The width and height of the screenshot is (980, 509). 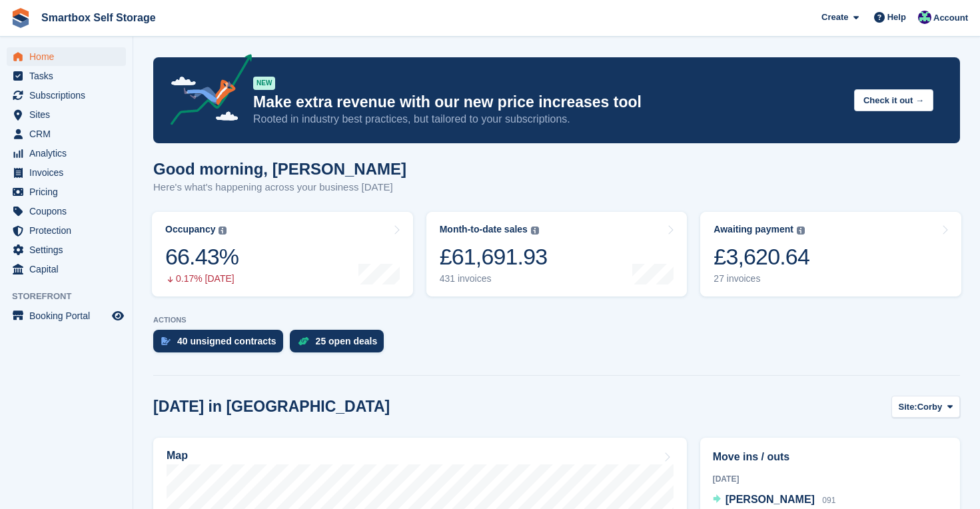 What do you see at coordinates (493, 279) in the screenshot?
I see `div: 431 invoices` at bounding box center [493, 279].